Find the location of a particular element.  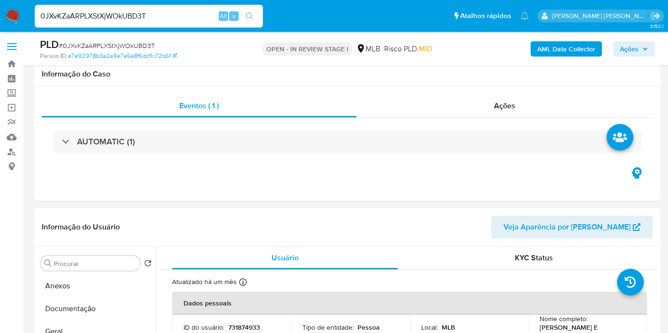

p: OPEN - IN REVIEW STAGE I is located at coordinates (307, 49).